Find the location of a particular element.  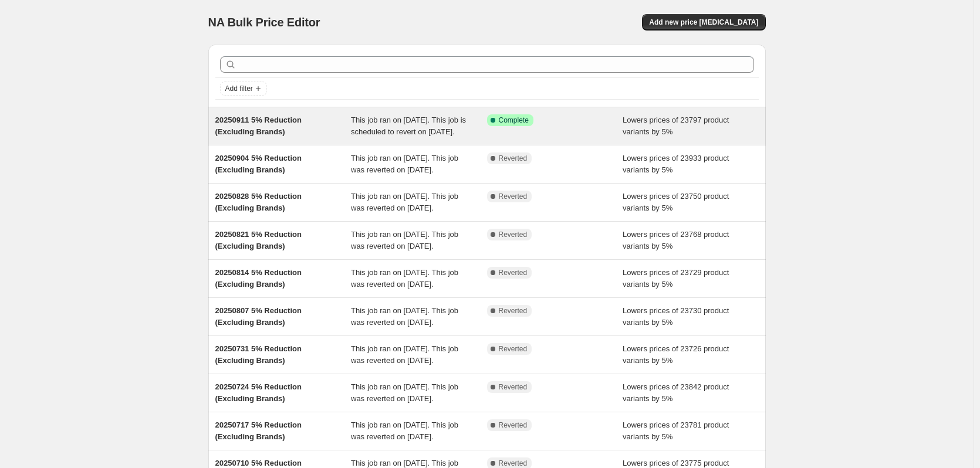

span: 20250904 5% Reduction (Excluding Brands) is located at coordinates (258, 164).